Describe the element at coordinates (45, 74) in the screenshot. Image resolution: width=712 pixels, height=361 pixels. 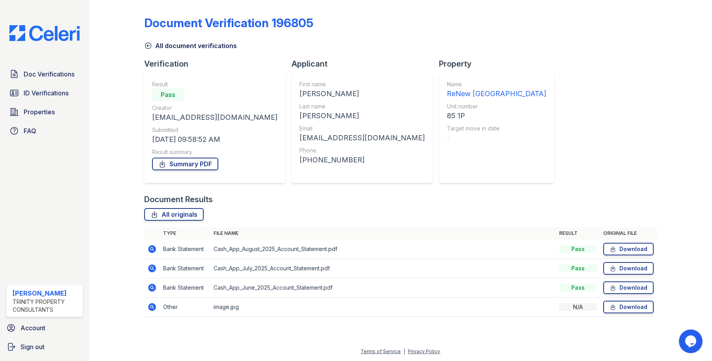
I see `a: Doc Verifications` at that location.